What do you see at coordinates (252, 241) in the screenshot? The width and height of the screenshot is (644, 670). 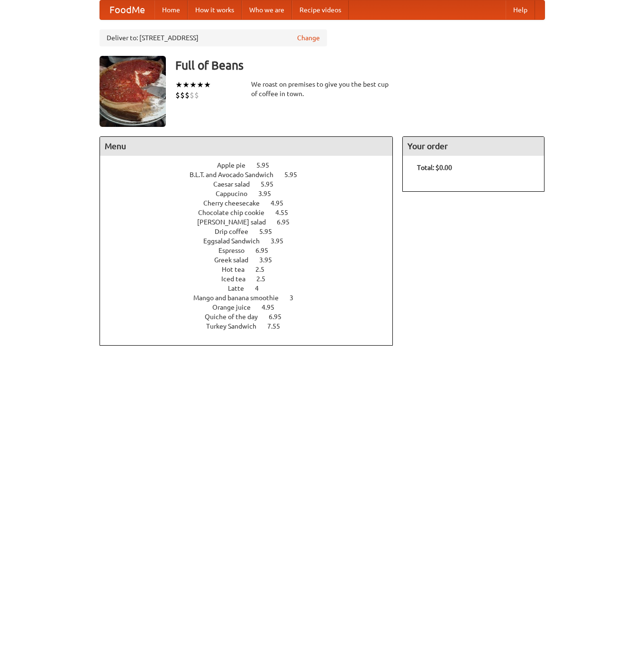 I see `a: Eggsalad Sandwich 3.95` at bounding box center [252, 241].